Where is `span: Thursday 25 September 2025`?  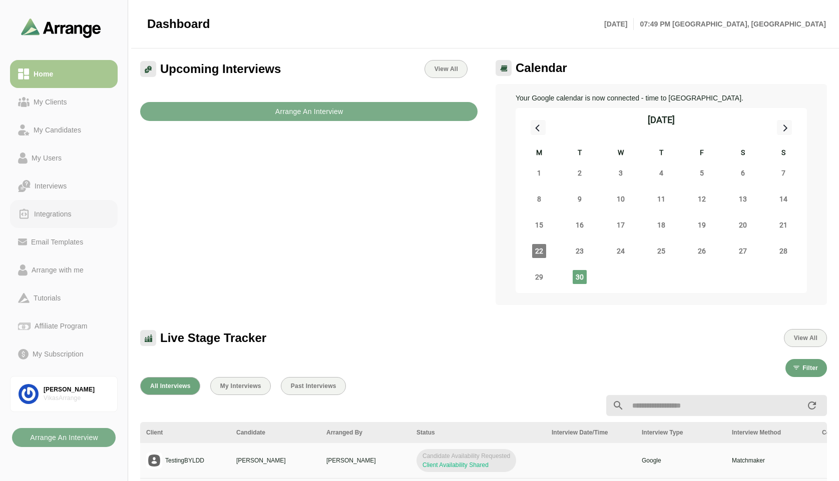 span: Thursday 25 September 2025 is located at coordinates (661, 251).